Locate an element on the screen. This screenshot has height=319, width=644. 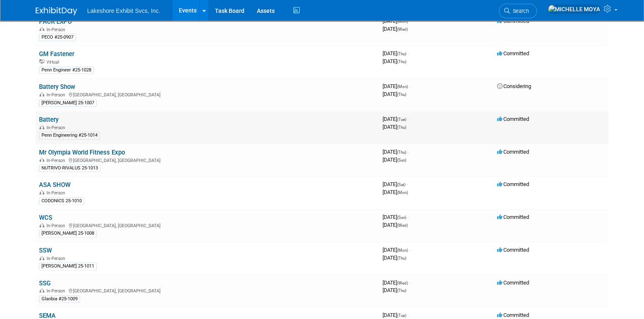
img: Virtual Event is located at coordinates (42, 61).